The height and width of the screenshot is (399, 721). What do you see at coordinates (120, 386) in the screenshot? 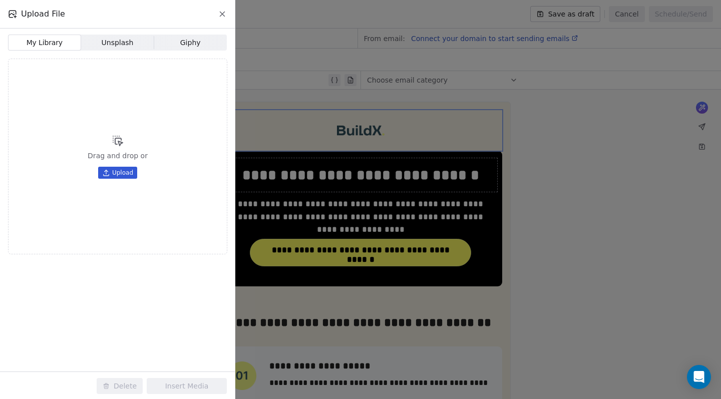
I see `button: Delete` at bounding box center [120, 386].